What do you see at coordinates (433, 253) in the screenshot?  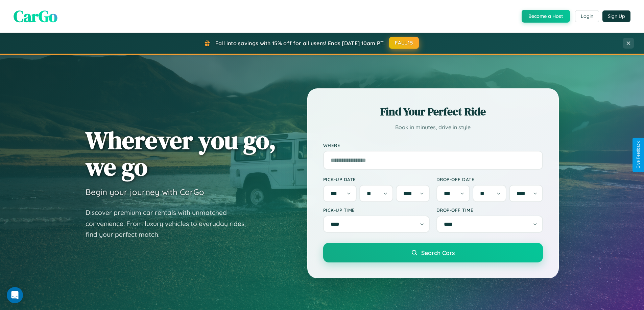 I see `button: Search Cars` at bounding box center [433, 253].